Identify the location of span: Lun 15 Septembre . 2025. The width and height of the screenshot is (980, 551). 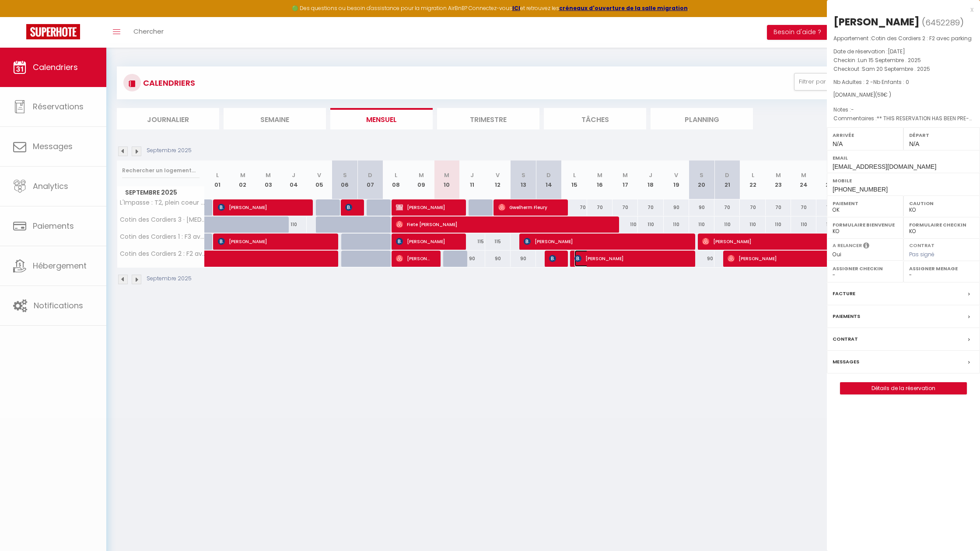
(890, 60).